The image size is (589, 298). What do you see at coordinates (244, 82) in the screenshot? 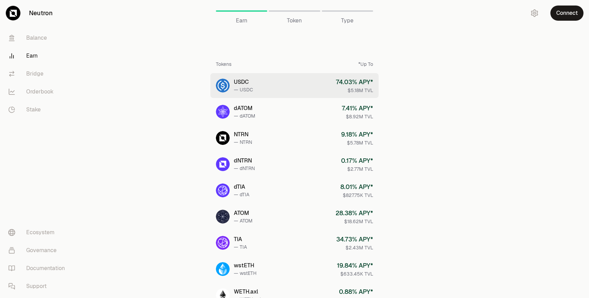
I see `div: USDC` at bounding box center [244, 82].